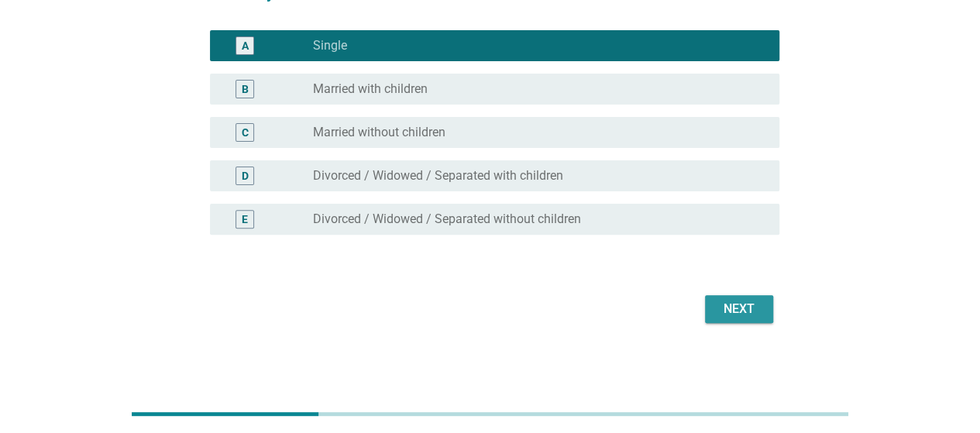  I want to click on label: Single, so click(330, 46).